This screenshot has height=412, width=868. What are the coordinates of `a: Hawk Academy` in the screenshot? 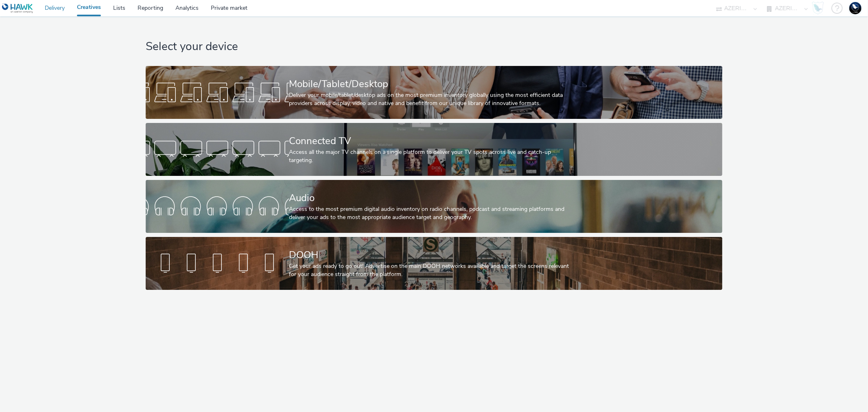 It's located at (820, 8).